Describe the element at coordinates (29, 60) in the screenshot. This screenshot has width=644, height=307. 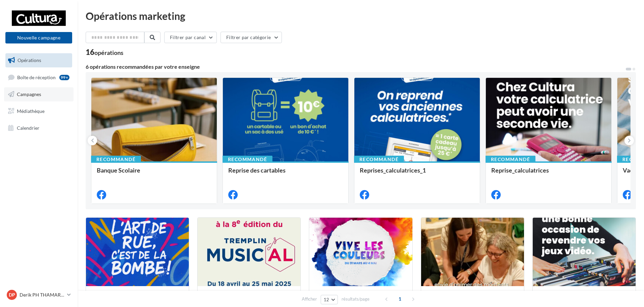
I see `span: Opérations` at that location.